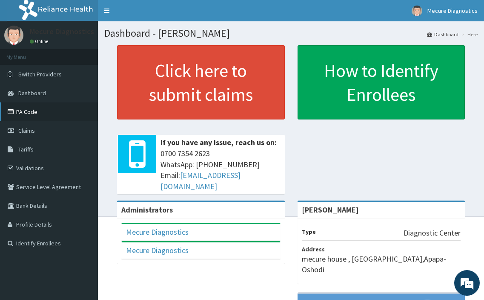  Describe the element at coordinates (314, 249) in the screenshot. I see `b: Address` at that location.